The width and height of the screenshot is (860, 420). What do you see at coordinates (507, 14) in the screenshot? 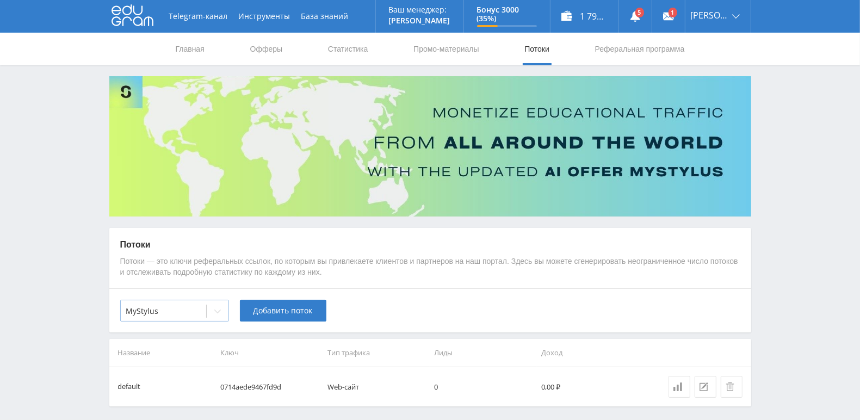
I see `p: Бонус 3000 (35%)` at bounding box center [507, 14].